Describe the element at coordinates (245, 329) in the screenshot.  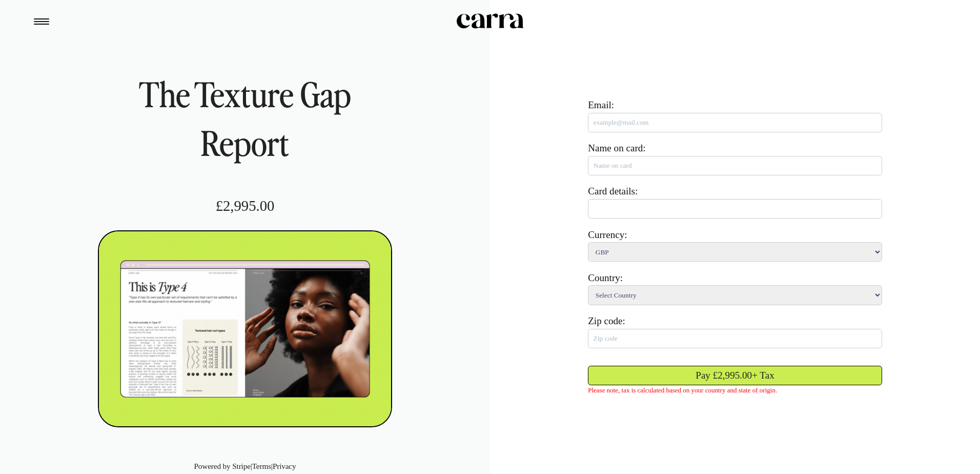
I see `img: animation` at that location.